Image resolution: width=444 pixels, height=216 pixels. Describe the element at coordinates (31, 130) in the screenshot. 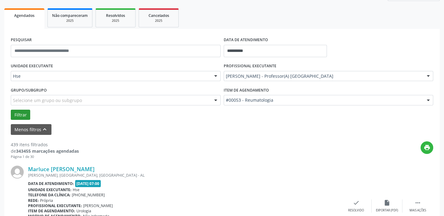

I see `button: Menos filtroskeyboard_arrow_up` at that location.